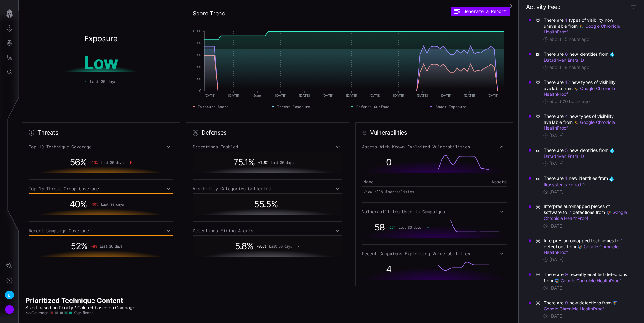 The width and height of the screenshot is (644, 323). I want to click on button: U, so click(9, 295).